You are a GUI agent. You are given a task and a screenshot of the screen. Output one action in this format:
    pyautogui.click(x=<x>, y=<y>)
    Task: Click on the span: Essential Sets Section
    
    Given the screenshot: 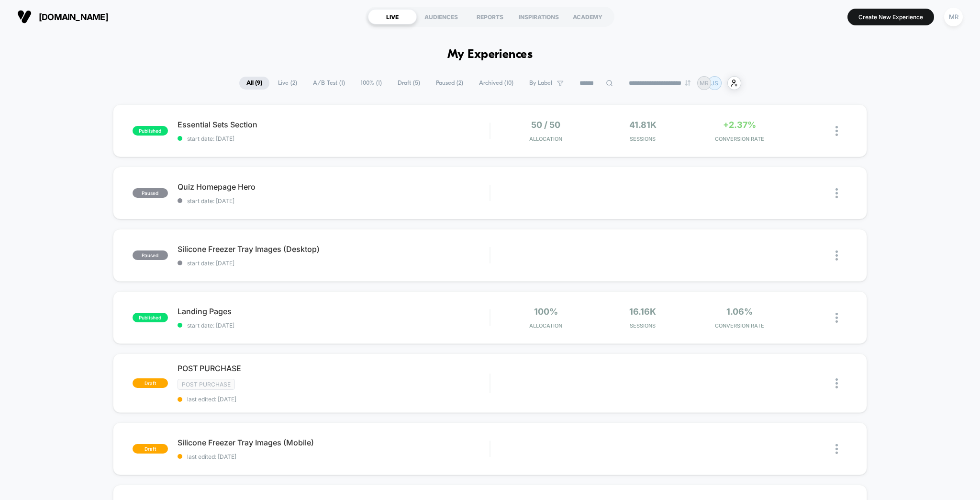 What is the action you would take?
    pyautogui.click(x=334, y=124)
    